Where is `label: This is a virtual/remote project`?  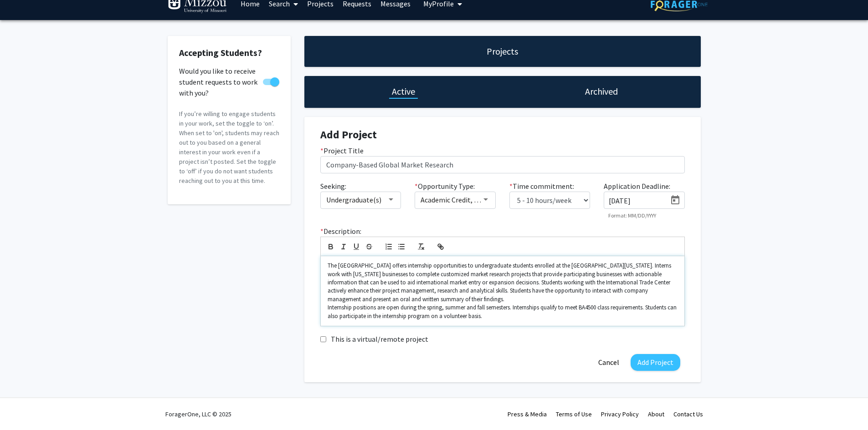 label: This is a virtual/remote project is located at coordinates (380, 339).